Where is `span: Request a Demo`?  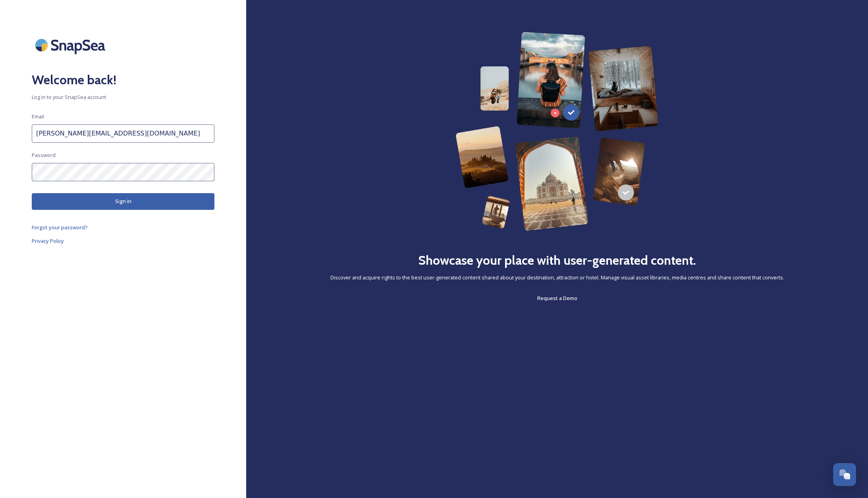
span: Request a Demo is located at coordinates (557, 298).